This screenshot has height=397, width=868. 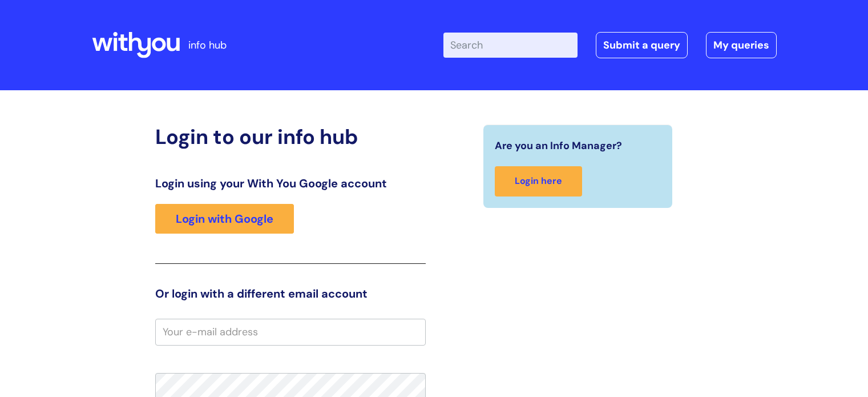 I want to click on a: My queries, so click(x=741, y=45).